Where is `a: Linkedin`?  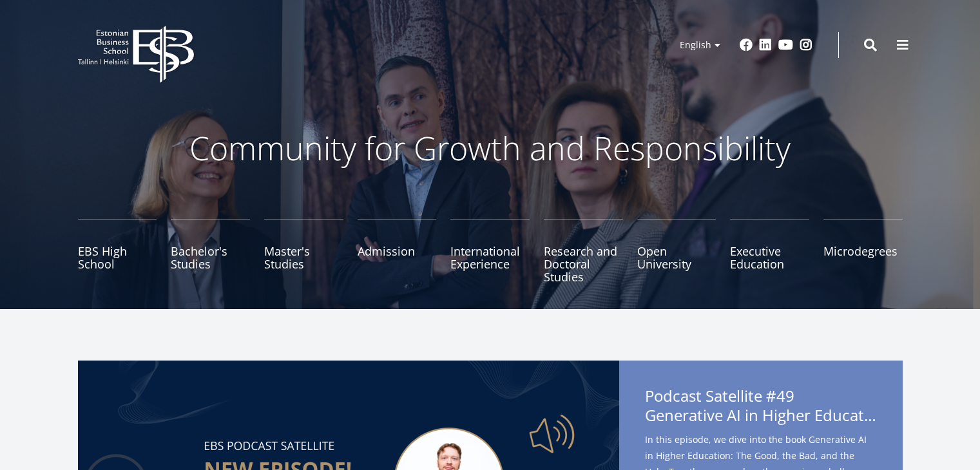 a: Linkedin is located at coordinates (765, 45).